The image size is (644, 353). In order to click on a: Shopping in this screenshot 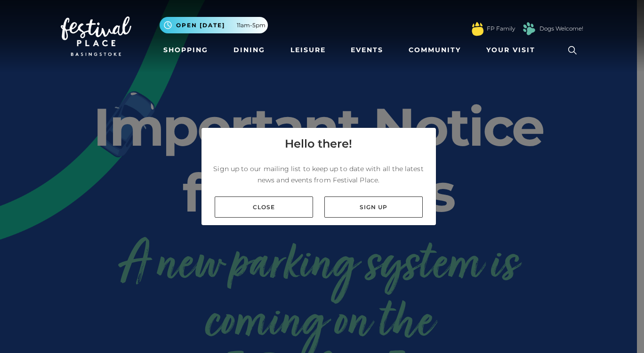, I will do `click(186, 50)`.